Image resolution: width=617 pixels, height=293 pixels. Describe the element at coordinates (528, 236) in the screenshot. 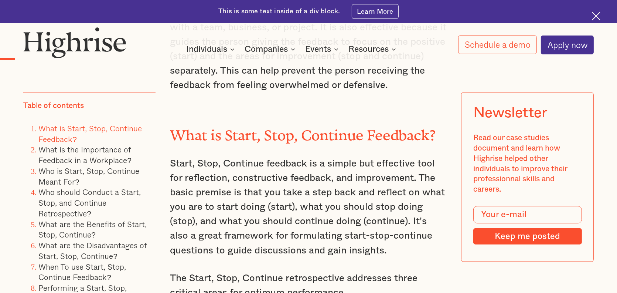

I see `input: Keep me posted` at that location.